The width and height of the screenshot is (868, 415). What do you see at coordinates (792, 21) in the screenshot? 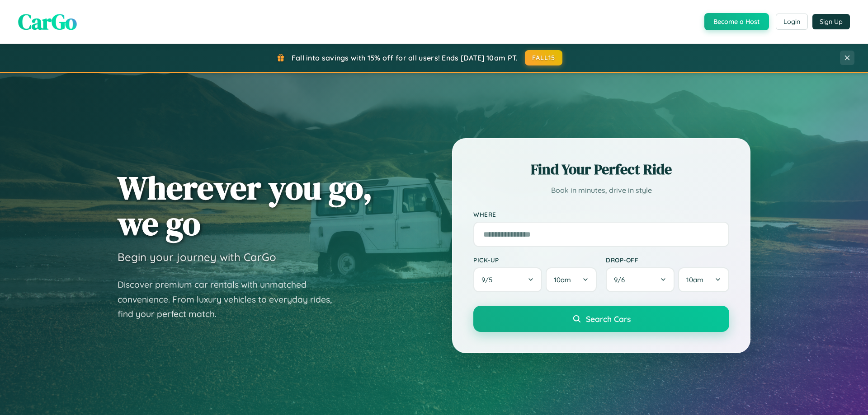
I see `button: Login` at bounding box center [792, 21].